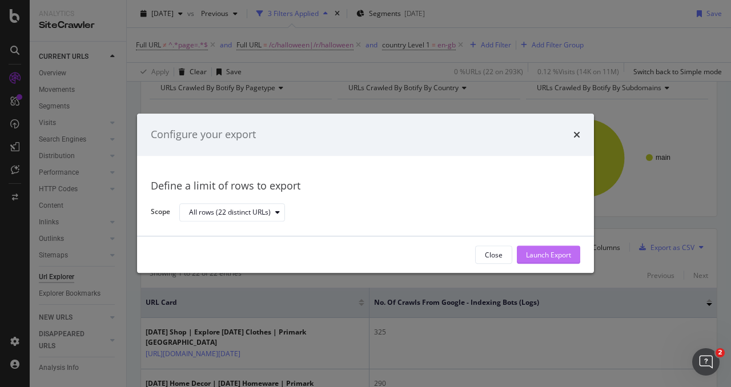 Image resolution: width=731 pixels, height=387 pixels. Describe the element at coordinates (577, 135) in the screenshot. I see `div: times` at that location.